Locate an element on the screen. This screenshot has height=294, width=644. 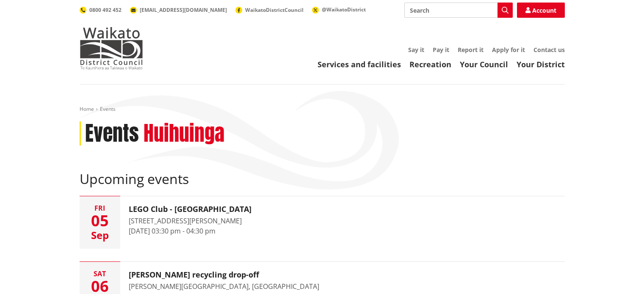
a: Your Council is located at coordinates (484, 64).